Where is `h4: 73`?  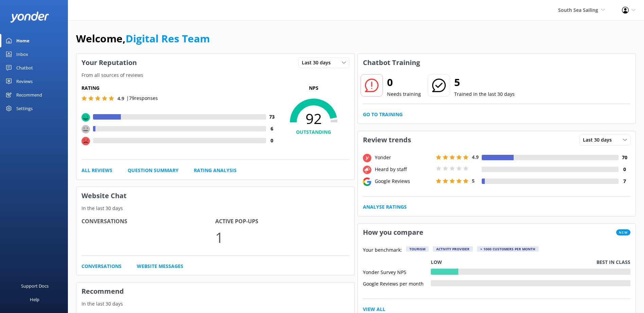 h4: 73 is located at coordinates (272, 117).